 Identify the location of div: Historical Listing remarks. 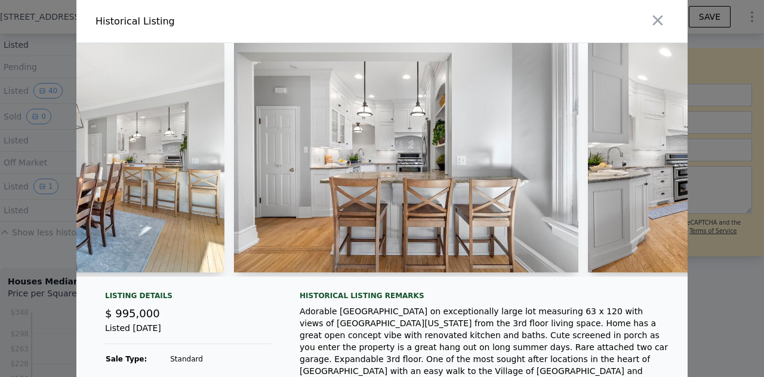
(484, 296).